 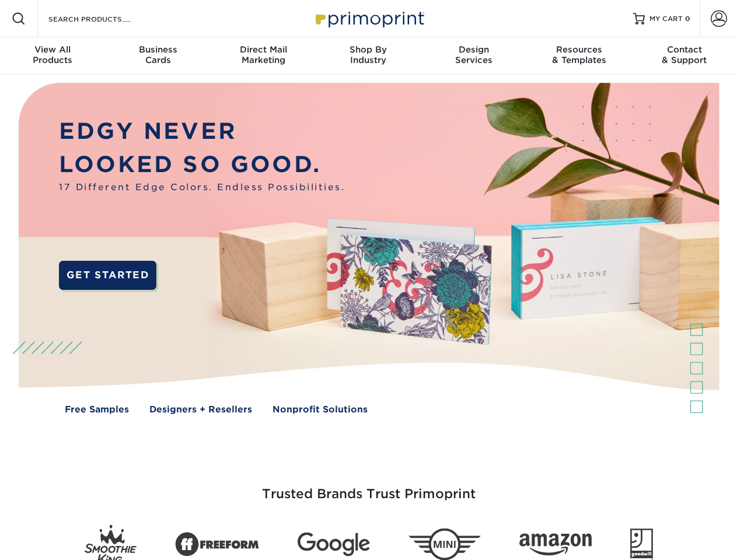 I want to click on a: Nonprofit Solutions, so click(x=320, y=409).